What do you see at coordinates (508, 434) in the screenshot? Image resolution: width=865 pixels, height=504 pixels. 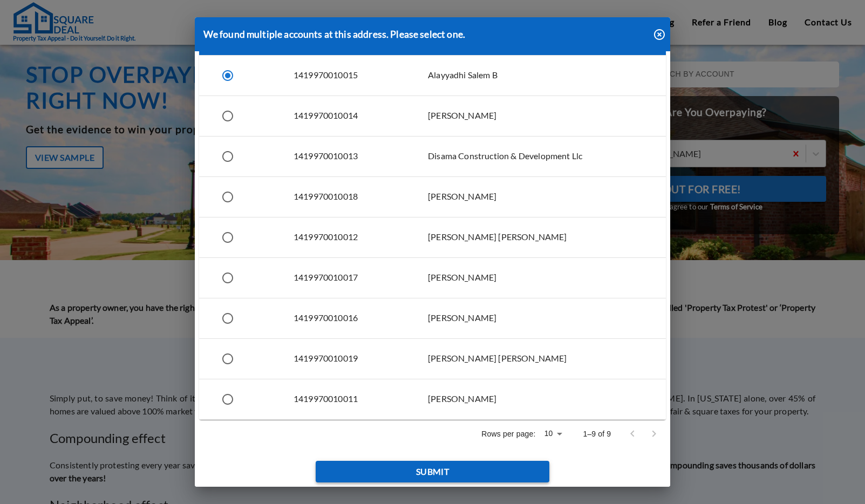 I see `p: Rows per page:` at bounding box center [508, 434].